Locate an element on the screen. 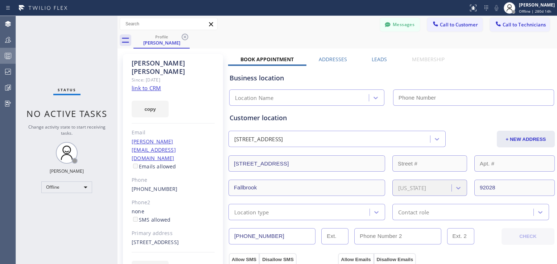 The image size is (557, 264). span: Offline | 280d 14h is located at coordinates (535, 11).